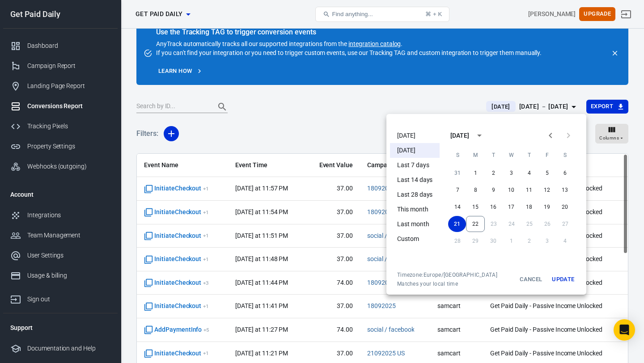 The width and height of the screenshot is (644, 363). I want to click on button: Cancel, so click(531, 280).